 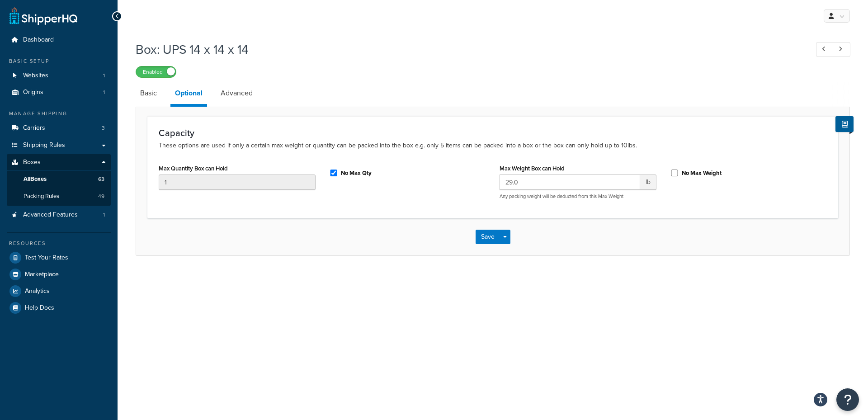 I want to click on a: Advanced Features1, so click(x=58, y=215).